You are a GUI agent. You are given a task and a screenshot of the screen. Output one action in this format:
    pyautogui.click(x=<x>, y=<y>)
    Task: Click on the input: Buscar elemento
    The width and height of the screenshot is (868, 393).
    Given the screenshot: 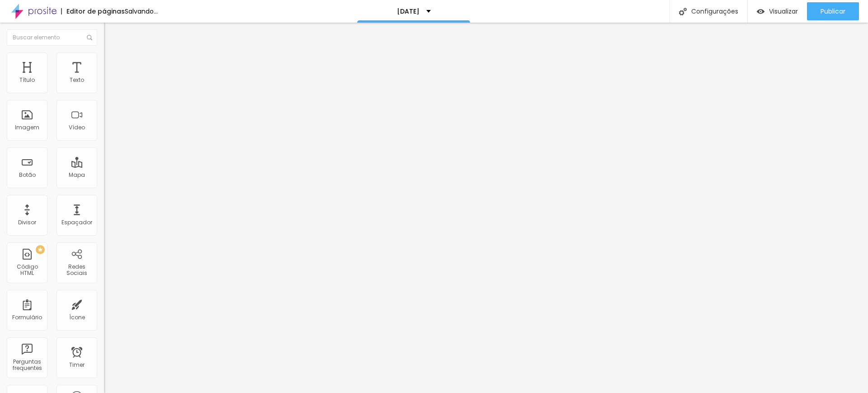 What is the action you would take?
    pyautogui.click(x=52, y=37)
    